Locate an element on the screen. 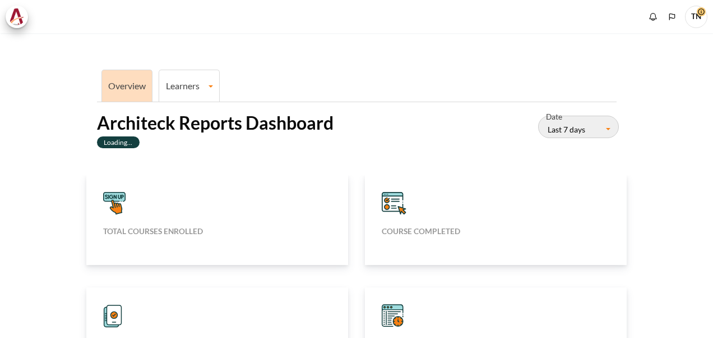 The image size is (713, 338). button: Last 7 days is located at coordinates (579, 127).